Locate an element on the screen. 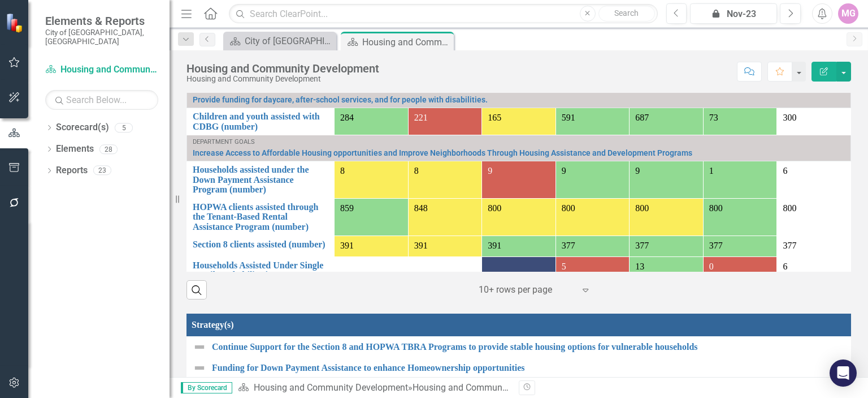 This screenshot has height=398, width=868. a: Elements is located at coordinates (74, 149).